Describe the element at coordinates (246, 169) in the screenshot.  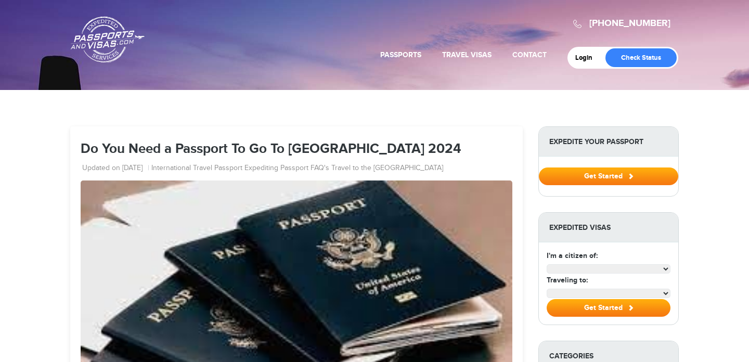
I see `a: Passport Expediting` at that location.